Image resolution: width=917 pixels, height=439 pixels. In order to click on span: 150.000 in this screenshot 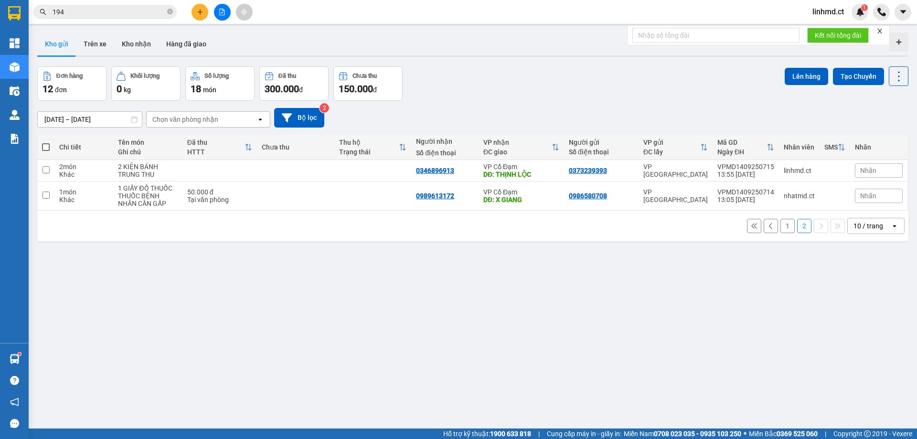, I will do `click(356, 89)`.